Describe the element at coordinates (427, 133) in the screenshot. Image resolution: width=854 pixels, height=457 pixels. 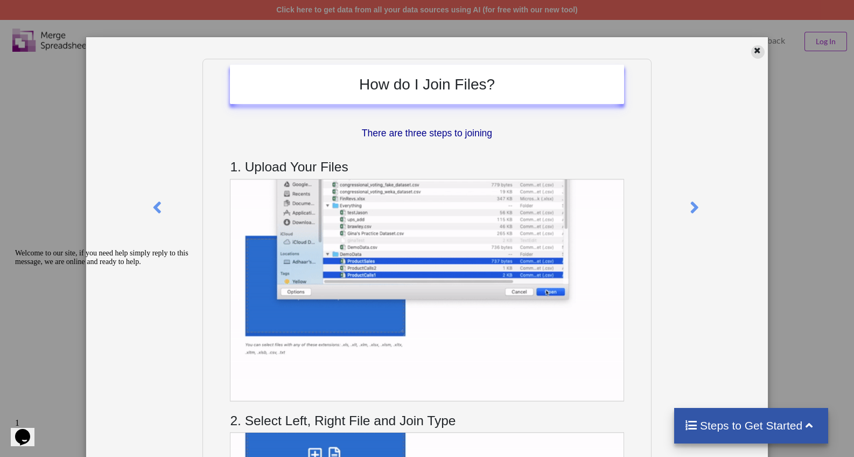
I see `p: There are three steps to joining` at that location.